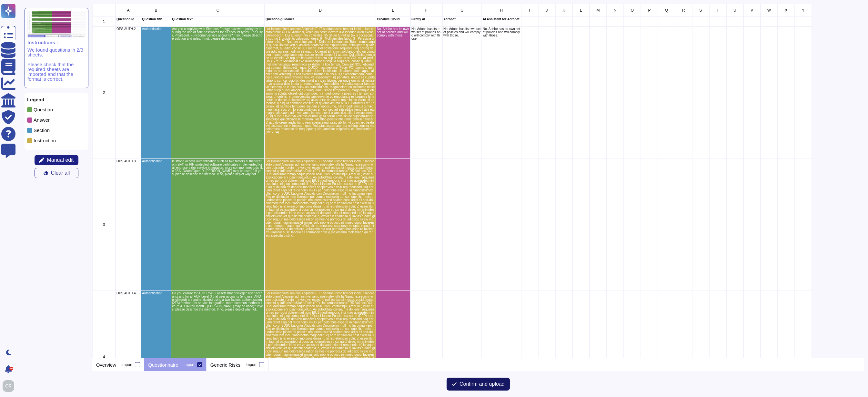 The width and height of the screenshot is (868, 397). What do you see at coordinates (502, 19) in the screenshot?
I see `p: AI Assistant for Acrobat` at bounding box center [502, 19].